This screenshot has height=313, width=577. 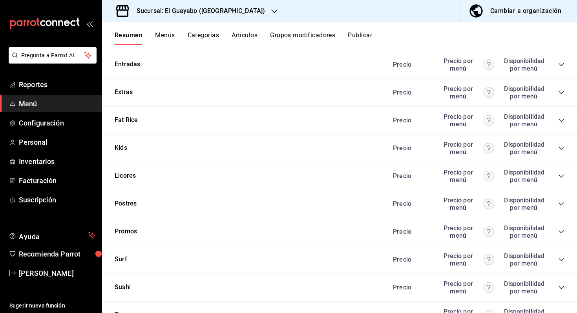 I want to click on button: Categorías, so click(x=203, y=38).